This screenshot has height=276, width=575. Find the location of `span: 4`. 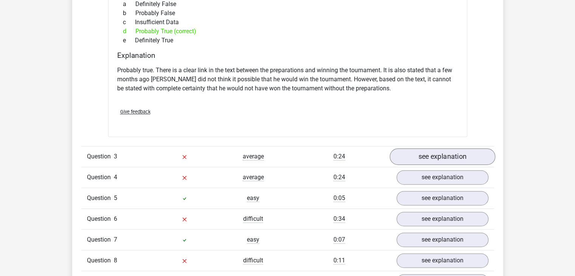

span: 4 is located at coordinates (115, 177).